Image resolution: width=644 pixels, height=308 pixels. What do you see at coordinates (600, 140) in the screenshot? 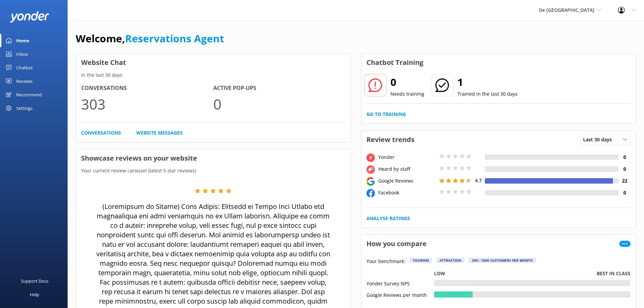
I see `span: Last 30 days` at bounding box center [600, 140].